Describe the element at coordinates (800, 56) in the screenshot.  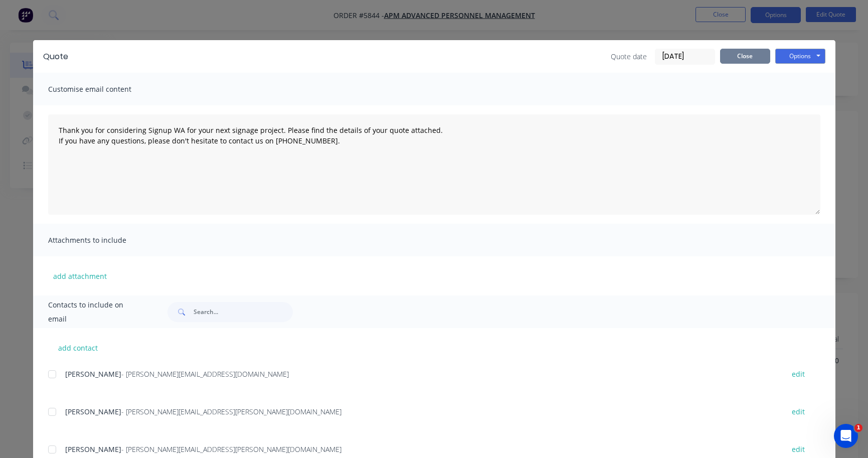
I see `button: Options` at that location.